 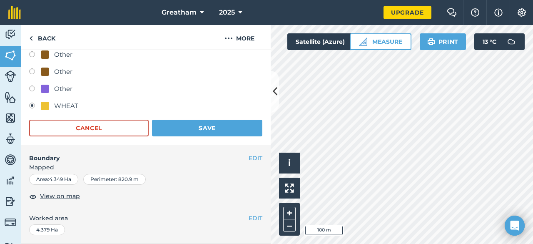 What do you see at coordinates (47, 229) in the screenshot?
I see `div: 4.379 Ha` at bounding box center [47, 229].